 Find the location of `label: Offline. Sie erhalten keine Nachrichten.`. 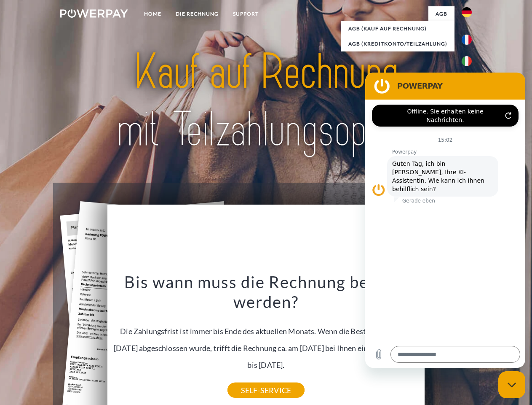

label: Offline. Sie erhalten keine Nachrichten. is located at coordinates (80, 43).